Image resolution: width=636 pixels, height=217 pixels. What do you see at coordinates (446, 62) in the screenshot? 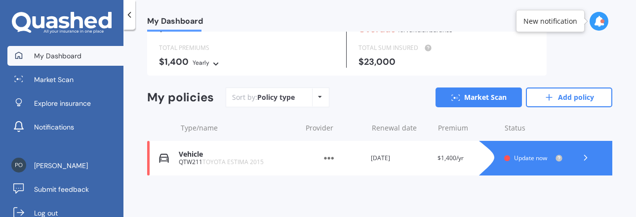
I see `div: $23,000` at bounding box center [446, 62].